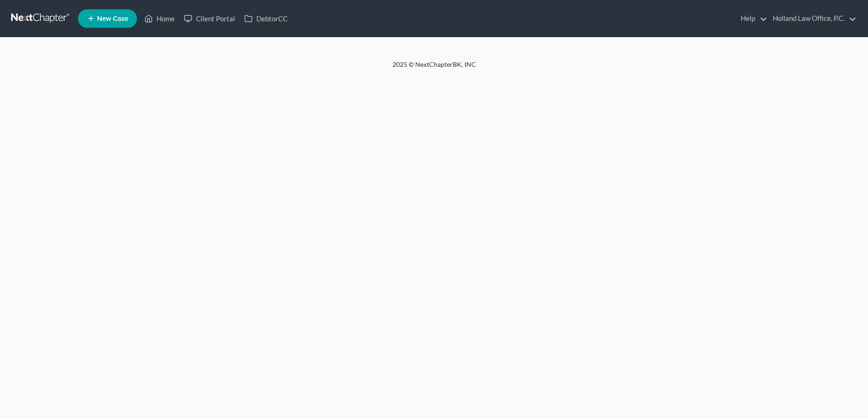 This screenshot has height=418, width=868. I want to click on new-legal-case-button: New Case, so click(107, 19).